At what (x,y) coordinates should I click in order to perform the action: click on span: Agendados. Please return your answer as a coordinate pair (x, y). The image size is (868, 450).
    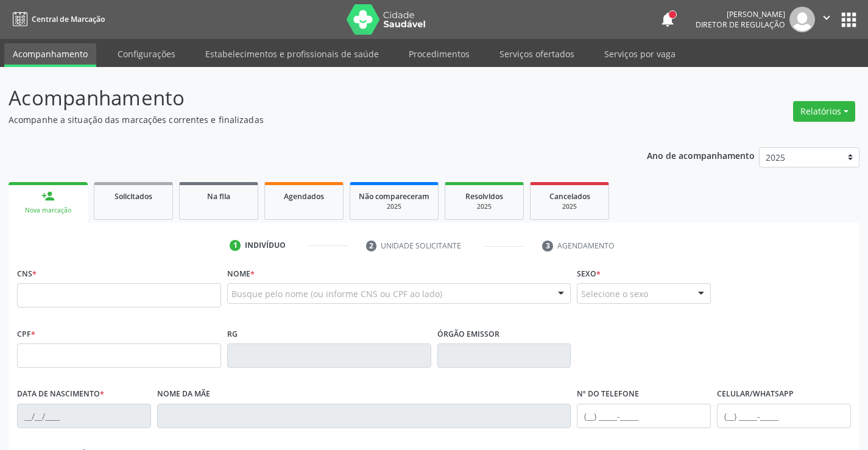
    Looking at the image, I should click on (304, 196).